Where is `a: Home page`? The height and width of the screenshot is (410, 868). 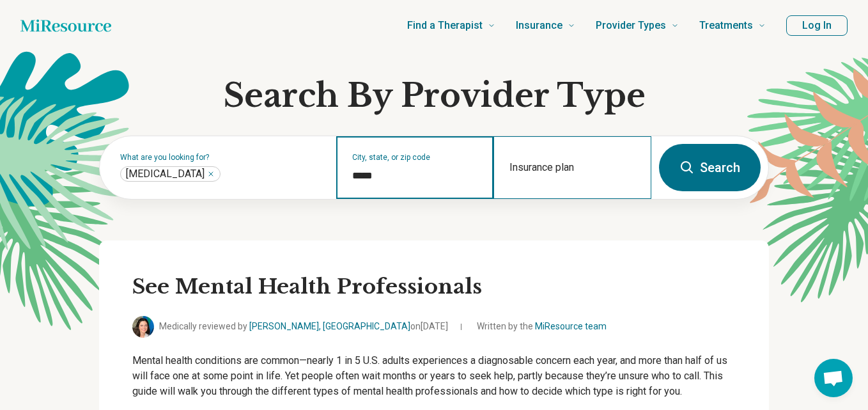
a: Home page is located at coordinates (66, 26).